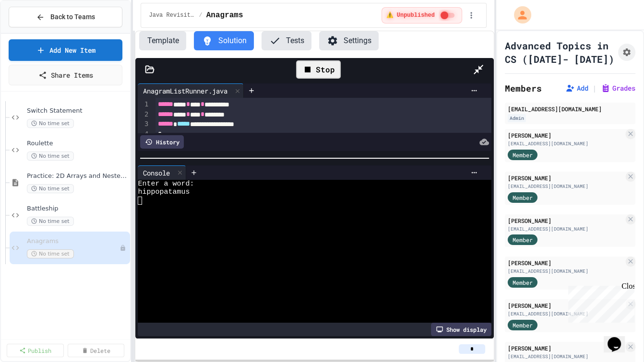  What do you see at coordinates (96, 351) in the screenshot?
I see `a: Delete` at bounding box center [96, 351].